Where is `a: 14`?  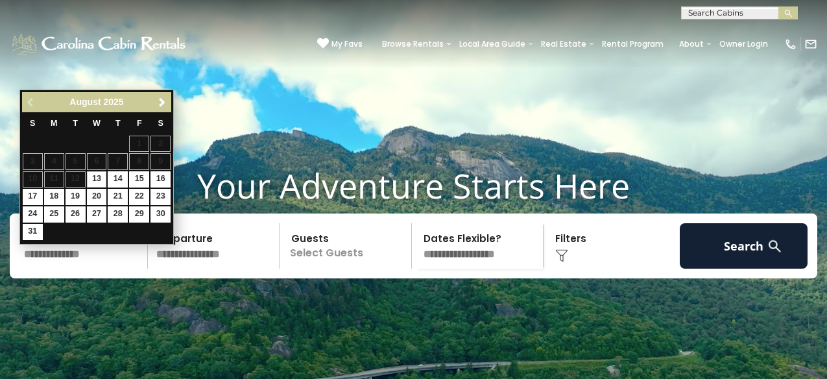
a: 14 is located at coordinates (117, 179).